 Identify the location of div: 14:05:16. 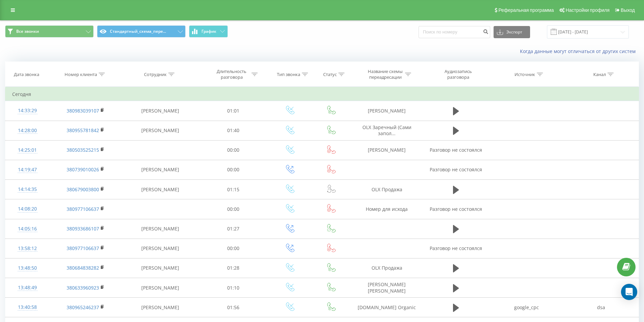
(28, 229).